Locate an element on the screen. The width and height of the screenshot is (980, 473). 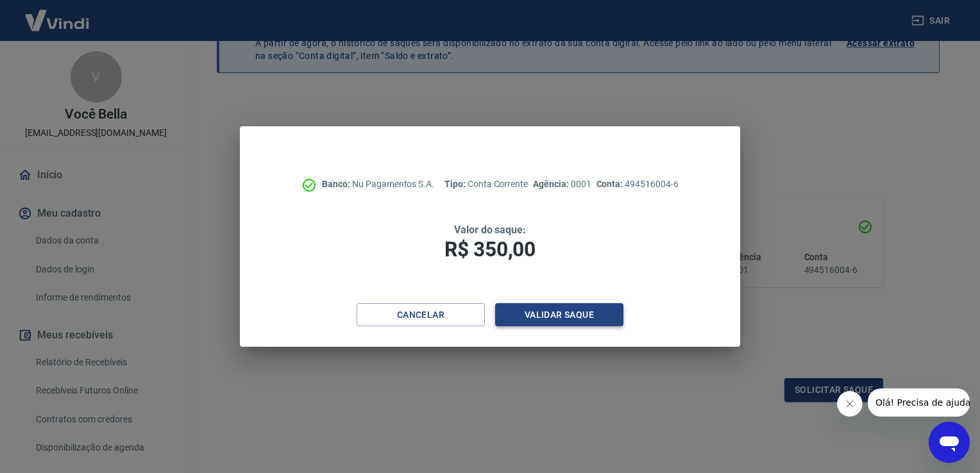
span: Banco: is located at coordinates (337, 184).